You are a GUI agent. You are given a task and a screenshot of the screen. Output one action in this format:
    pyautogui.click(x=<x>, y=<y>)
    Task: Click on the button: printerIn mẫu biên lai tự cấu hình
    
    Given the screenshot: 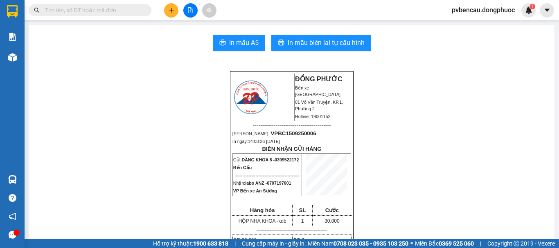 What is the action you would take?
    pyautogui.click(x=321, y=43)
    